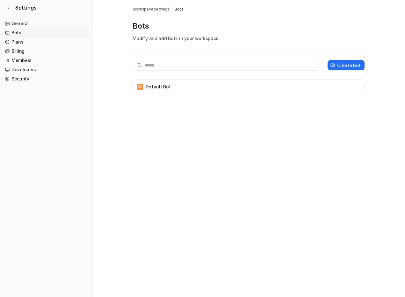 The width and height of the screenshot is (405, 297). Describe the element at coordinates (46, 51) in the screenshot. I see `a: Billing` at that location.